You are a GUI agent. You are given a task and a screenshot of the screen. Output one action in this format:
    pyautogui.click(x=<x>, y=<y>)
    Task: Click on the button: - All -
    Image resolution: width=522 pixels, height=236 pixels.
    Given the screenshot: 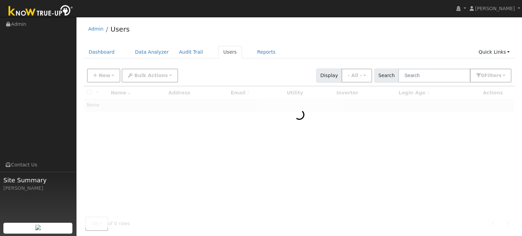 What is the action you would take?
    pyautogui.click(x=357, y=75)
    